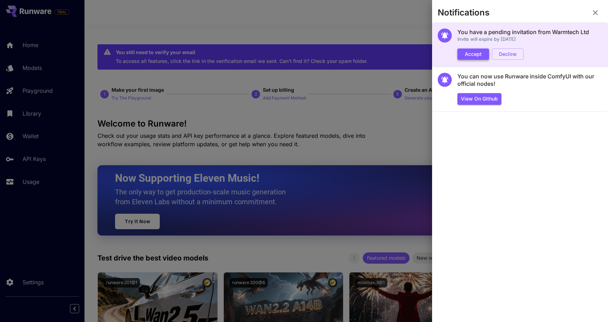  Describe the element at coordinates (523, 32) in the screenshot. I see `h5: You have a pending invitation from Warmtech Ltd` at that location.